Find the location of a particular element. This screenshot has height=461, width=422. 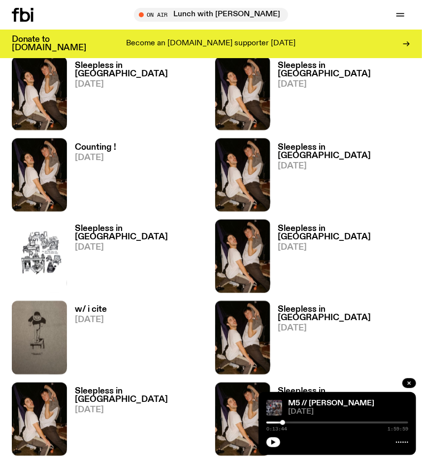

span: Tune in live is located at coordinates (214, 14).